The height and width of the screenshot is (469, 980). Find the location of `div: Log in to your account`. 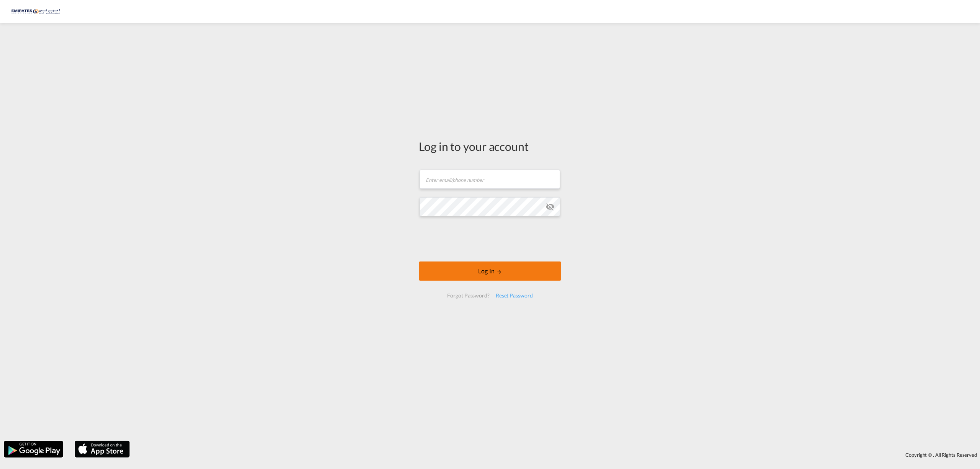

div: Log in to your account is located at coordinates (490, 146).